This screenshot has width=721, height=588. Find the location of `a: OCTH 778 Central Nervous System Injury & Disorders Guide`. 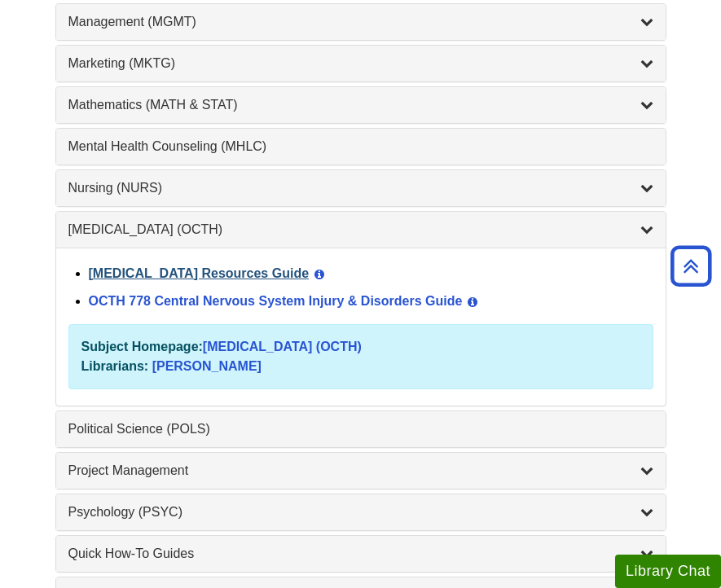

a: OCTH 778 Central Nervous System Injury & Disorders Guide is located at coordinates (276, 300).